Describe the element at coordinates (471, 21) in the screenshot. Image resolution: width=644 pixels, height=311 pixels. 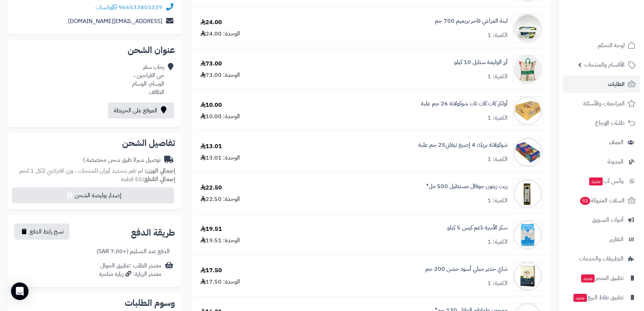
I see `a: لبنة المراعي فاخر بريميم 700 جم` at that location.